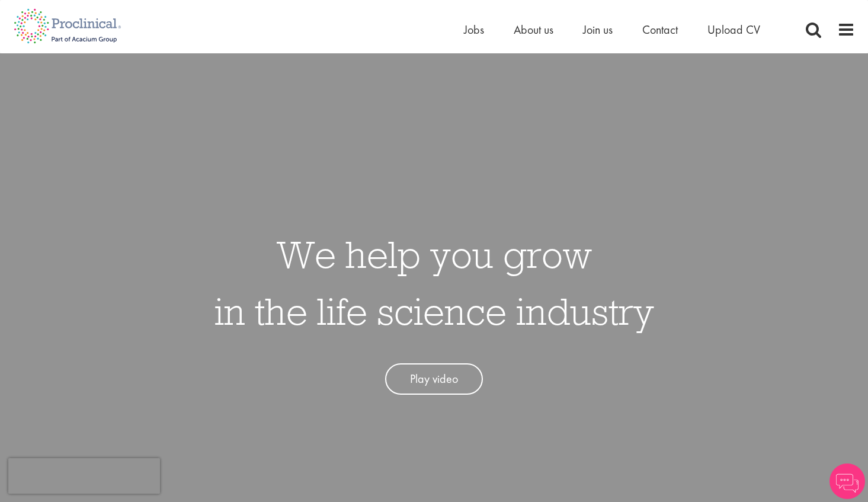 Image resolution: width=868 pixels, height=502 pixels. Describe the element at coordinates (598, 29) in the screenshot. I see `a: Join us` at that location.